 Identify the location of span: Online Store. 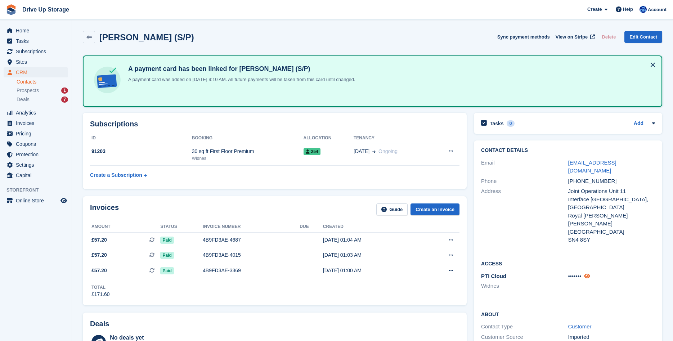
(37, 201).